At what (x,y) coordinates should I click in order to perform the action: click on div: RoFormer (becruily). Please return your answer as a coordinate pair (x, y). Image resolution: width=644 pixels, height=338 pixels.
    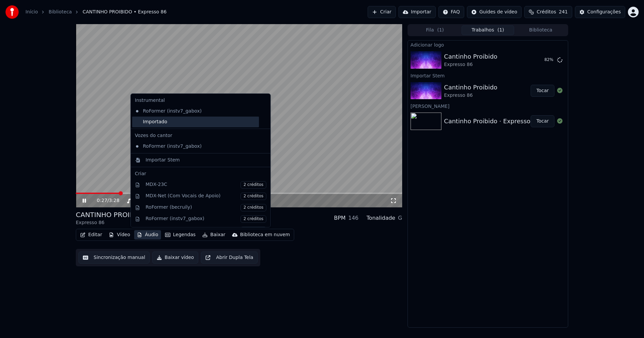
    Looking at the image, I should click on (206, 208).